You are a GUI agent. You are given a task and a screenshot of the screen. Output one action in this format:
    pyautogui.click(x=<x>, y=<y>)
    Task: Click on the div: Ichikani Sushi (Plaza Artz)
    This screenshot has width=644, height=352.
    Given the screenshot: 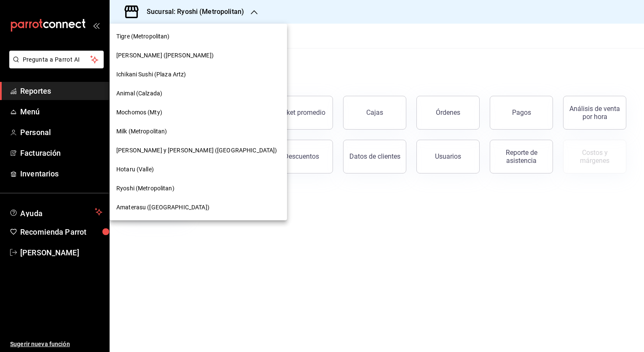 What is the action you would take?
    pyautogui.click(x=198, y=74)
    